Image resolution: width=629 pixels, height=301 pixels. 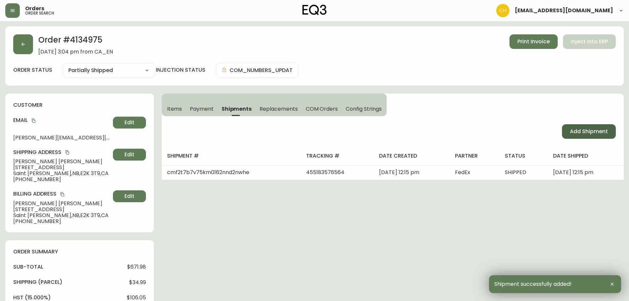 I want to click on h4: sub-total, so click(x=28, y=267).